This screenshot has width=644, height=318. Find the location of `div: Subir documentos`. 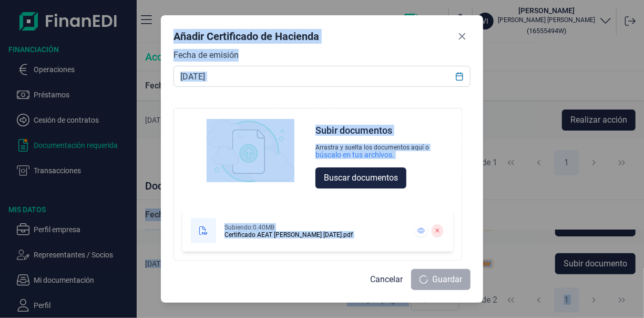

div: Subir documentos is located at coordinates (354, 131).